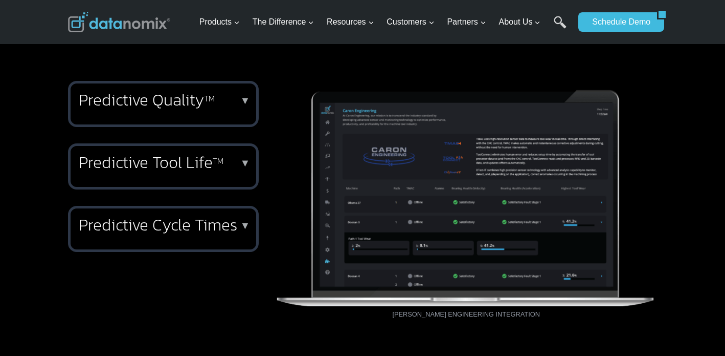 This screenshot has width=725, height=356. What do you see at coordinates (520, 22) in the screenshot?
I see `span: About Us` at bounding box center [520, 22].